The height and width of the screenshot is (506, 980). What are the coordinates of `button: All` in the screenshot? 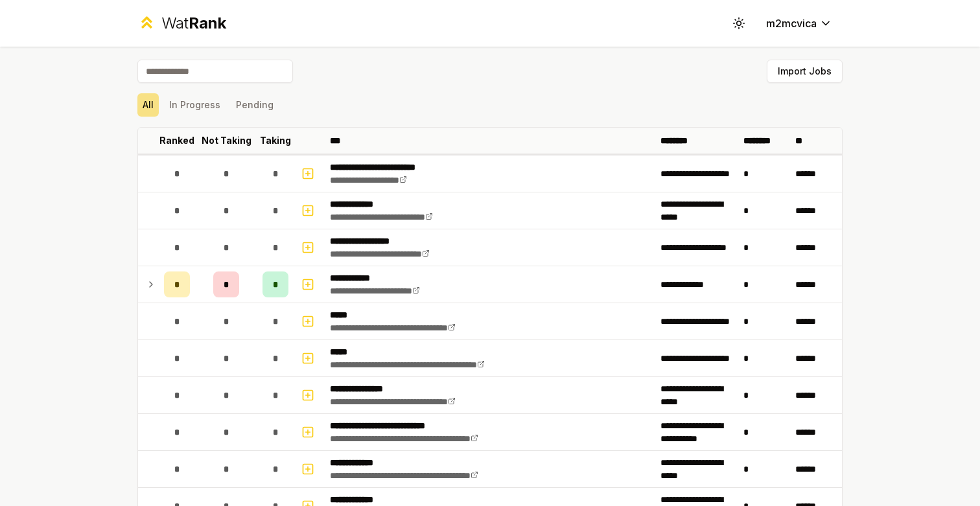 It's located at (148, 105).